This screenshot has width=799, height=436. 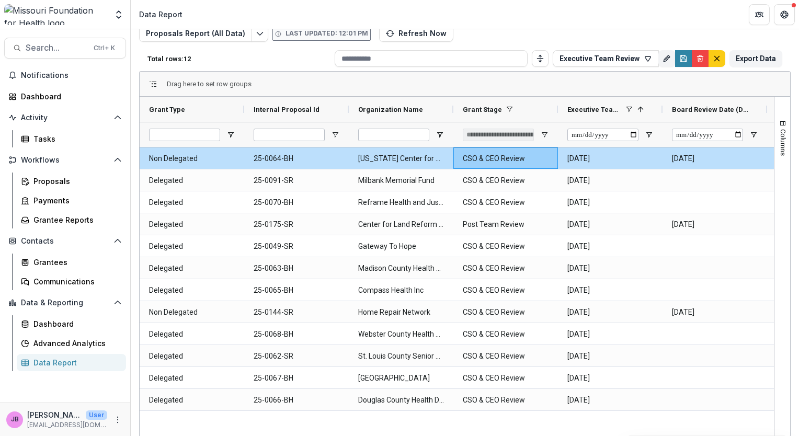 What do you see at coordinates (71, 75) in the screenshot?
I see `span: Notifications` at bounding box center [71, 75].